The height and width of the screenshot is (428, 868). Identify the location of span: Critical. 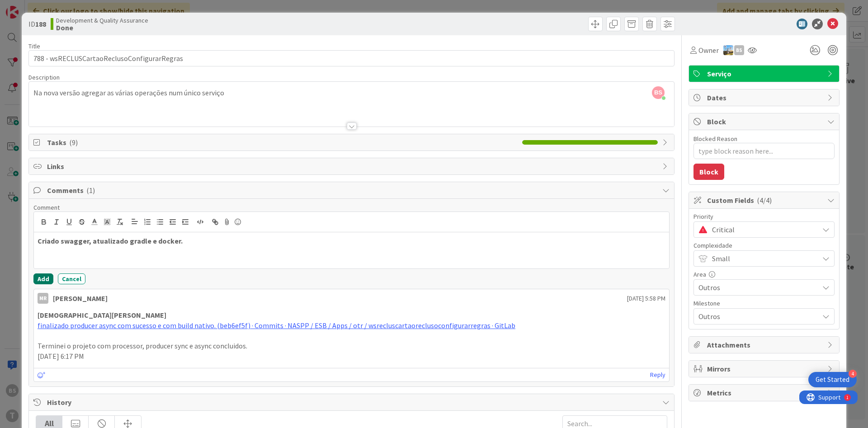
(763, 230).